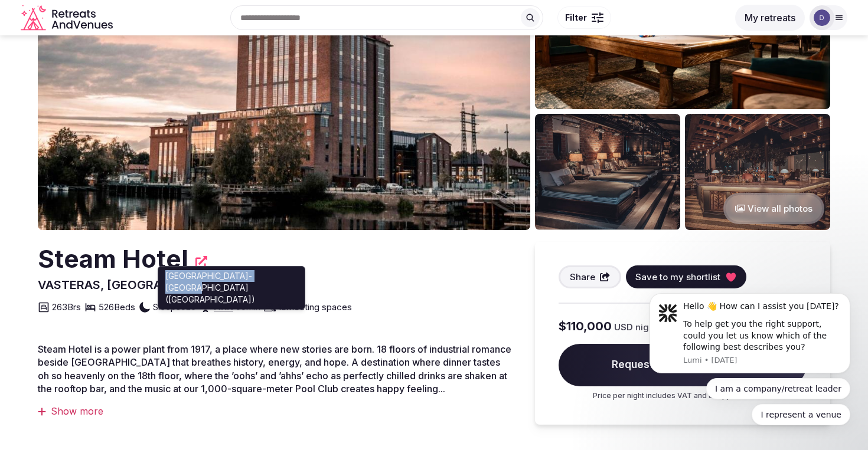  I want to click on img: dee, so click(822, 17).